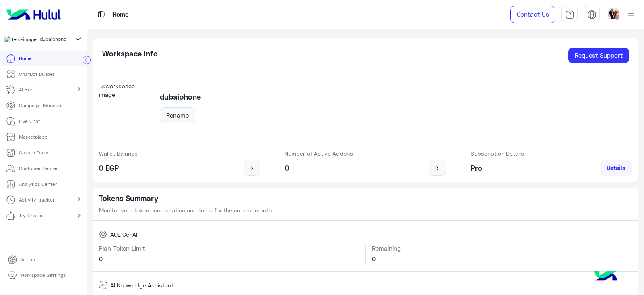 The image size is (644, 295). Describe the element at coordinates (20, 39) in the screenshot. I see `img: 1403182699927242` at that location.